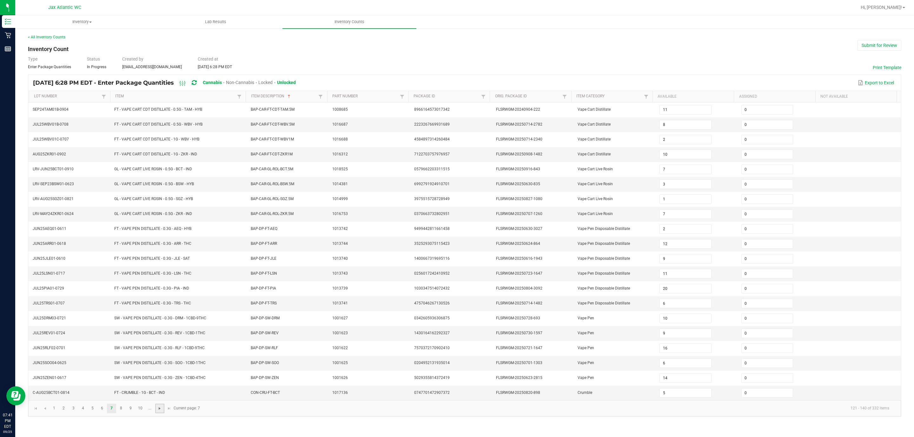 The height and width of the screenshot is (437, 914). Describe the element at coordinates (340, 303) in the screenshot. I see `span: 1013741` at that location.